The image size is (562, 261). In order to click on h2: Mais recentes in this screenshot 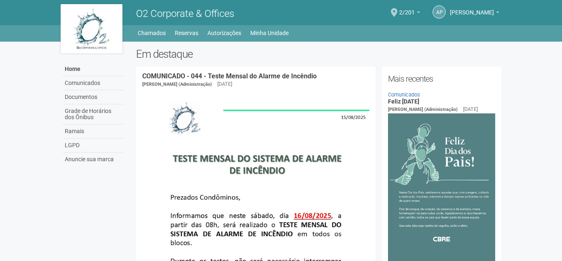, I will do `click(442, 79)`.